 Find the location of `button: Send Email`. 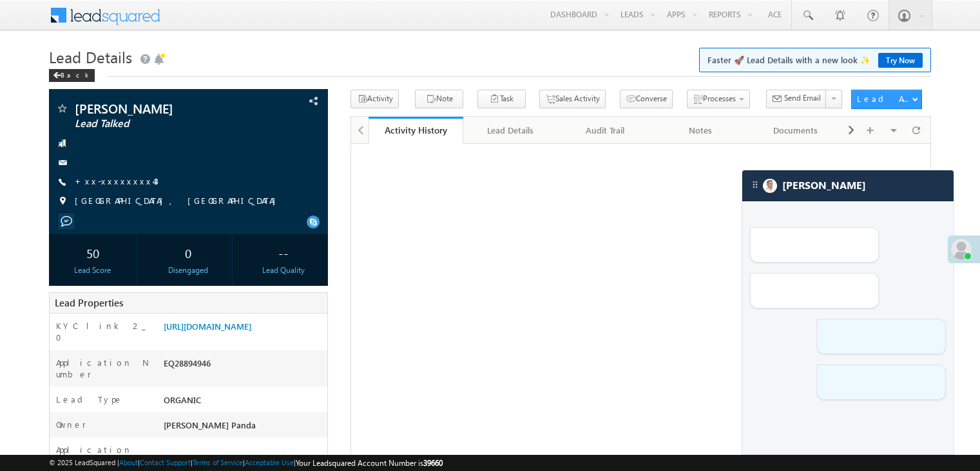

button: Send Email is located at coordinates (796, 99).